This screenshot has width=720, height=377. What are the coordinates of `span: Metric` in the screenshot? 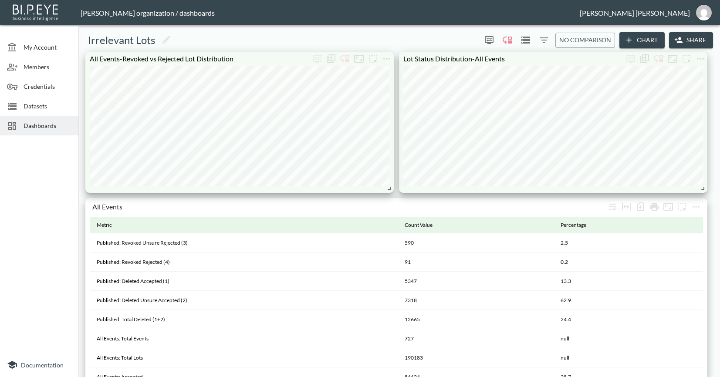 It's located at (110, 225).